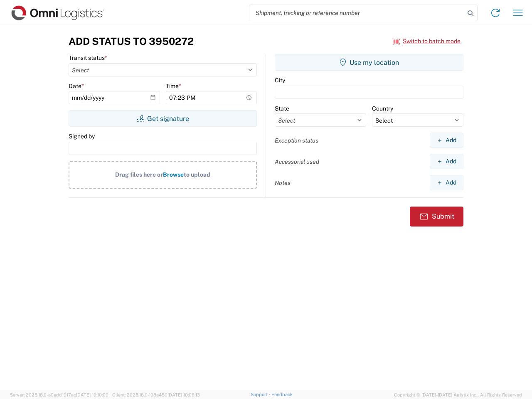 The height and width of the screenshot is (399, 532). I want to click on h3: Add Status to 3950272, so click(131, 41).